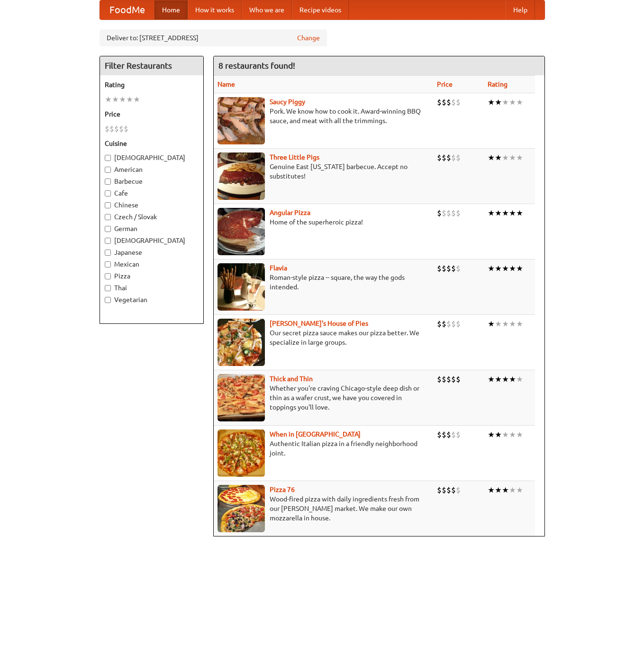 Image resolution: width=644 pixels, height=670 pixels. I want to click on input: Czech / Slovak, so click(107, 217).